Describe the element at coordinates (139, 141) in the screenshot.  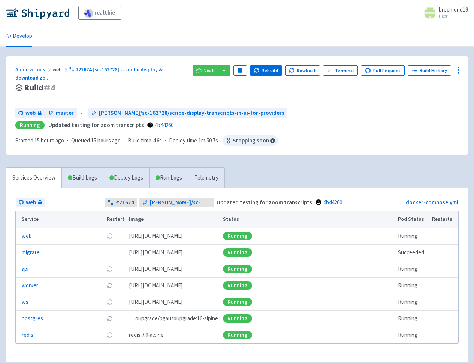
I see `span: Build time` at that location.